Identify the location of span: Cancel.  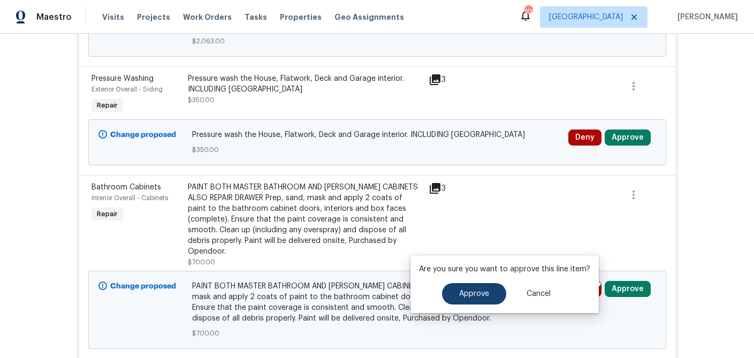
(538, 294).